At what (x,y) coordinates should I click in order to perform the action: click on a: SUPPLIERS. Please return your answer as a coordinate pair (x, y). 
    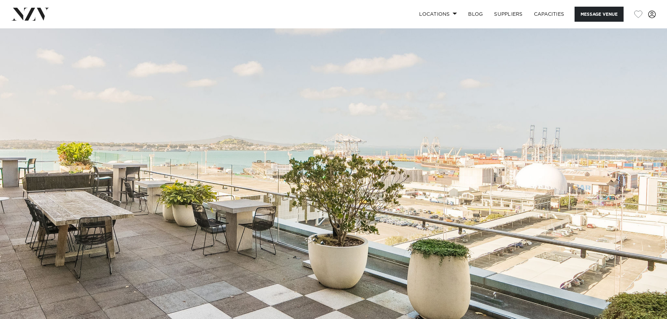
    Looking at the image, I should click on (508, 14).